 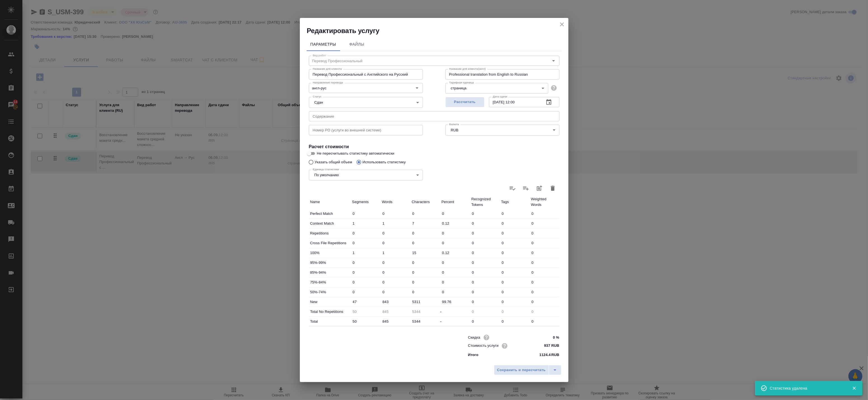 I want to click on p: Name, so click(x=330, y=201).